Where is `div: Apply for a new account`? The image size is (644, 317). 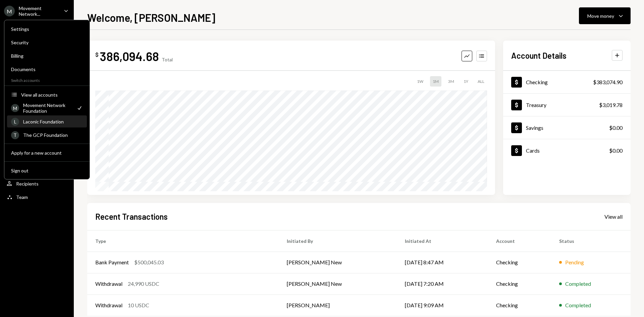
div: Apply for a new account is located at coordinates (47, 152).